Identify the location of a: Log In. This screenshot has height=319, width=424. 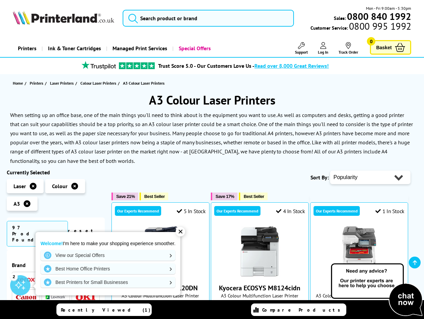
(323, 48).